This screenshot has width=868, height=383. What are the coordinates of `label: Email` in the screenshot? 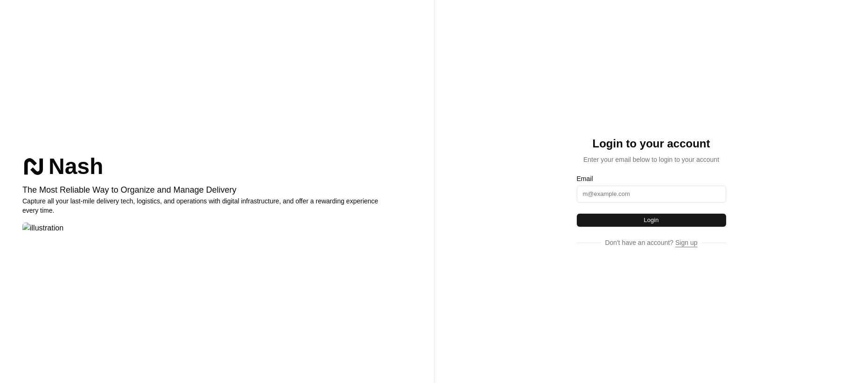 It's located at (652, 178).